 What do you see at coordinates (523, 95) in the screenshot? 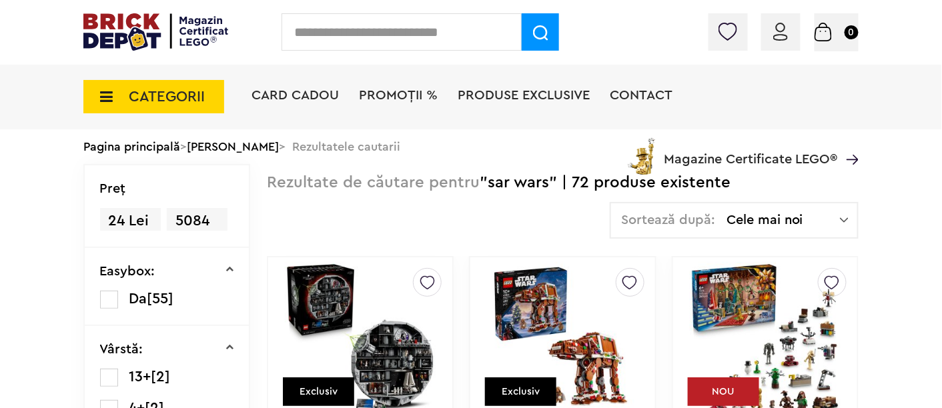
I see `span: Produse exclusive` at bounding box center [523, 95].